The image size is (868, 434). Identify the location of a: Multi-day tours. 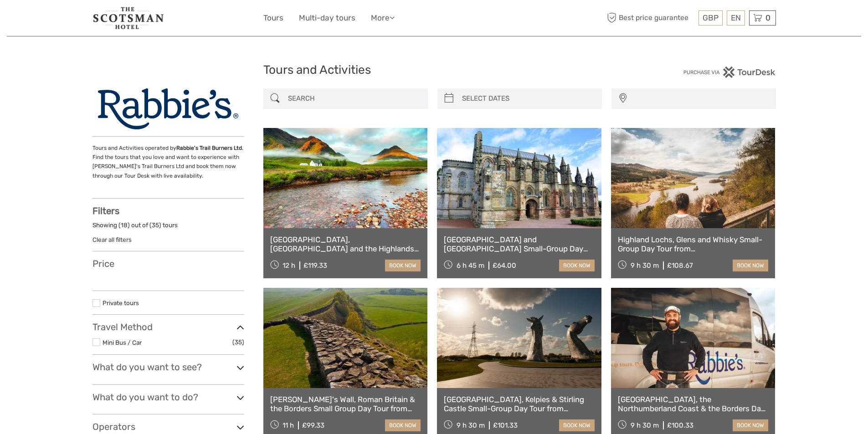
(327, 18).